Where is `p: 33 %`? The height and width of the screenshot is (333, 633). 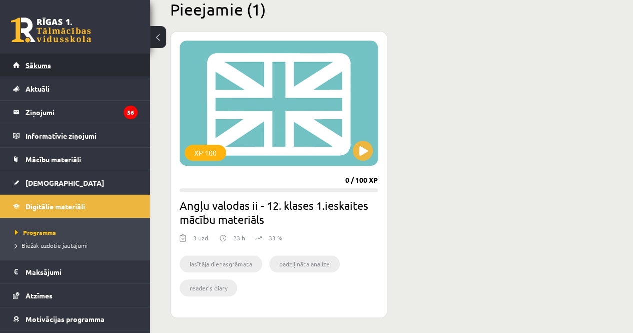 p: 33 % is located at coordinates (275, 238).